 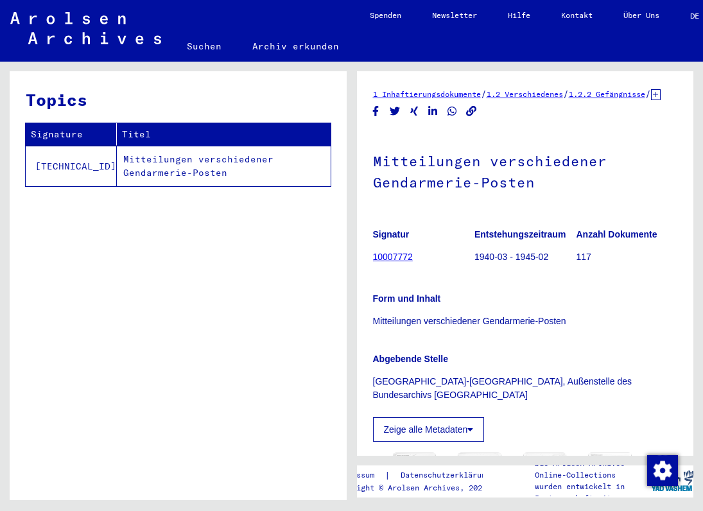 I want to click on img: 004.jpg, so click(x=610, y=481).